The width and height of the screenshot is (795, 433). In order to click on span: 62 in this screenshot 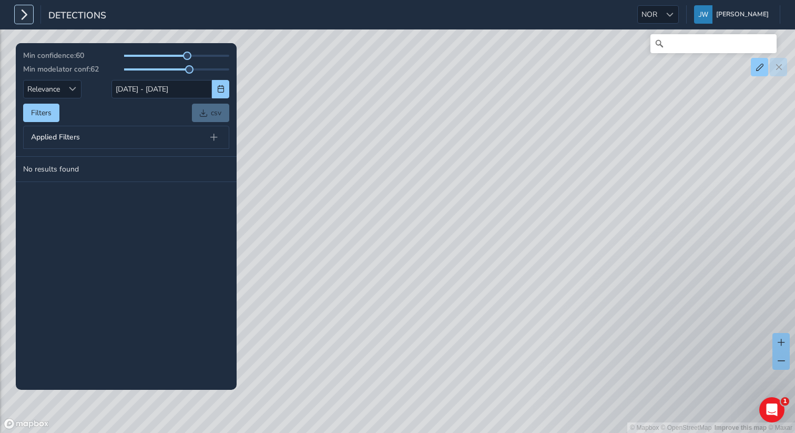, I will do `click(95, 69)`.